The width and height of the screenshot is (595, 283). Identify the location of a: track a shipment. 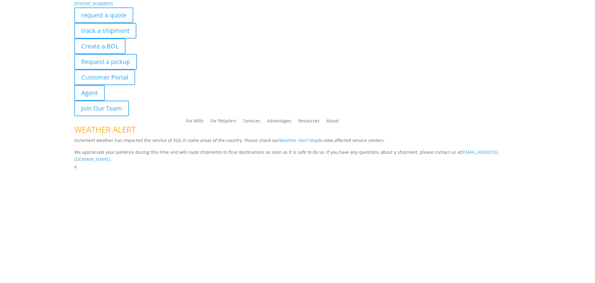
(105, 31).